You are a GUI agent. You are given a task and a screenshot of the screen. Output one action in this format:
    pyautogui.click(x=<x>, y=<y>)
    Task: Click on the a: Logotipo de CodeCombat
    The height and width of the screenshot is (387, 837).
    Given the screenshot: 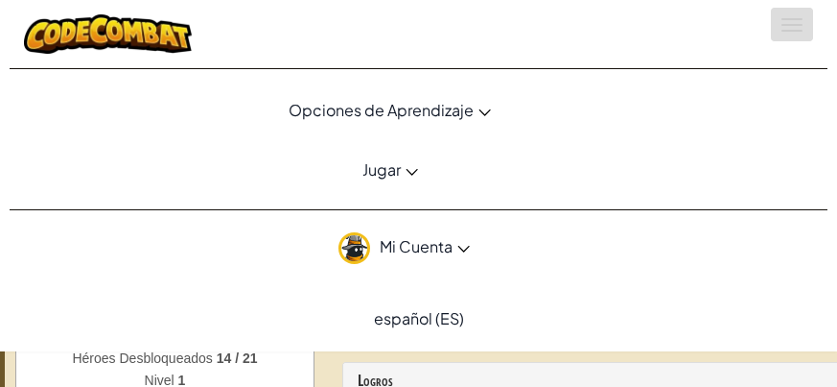 What is the action you would take?
    pyautogui.click(x=107, y=34)
    